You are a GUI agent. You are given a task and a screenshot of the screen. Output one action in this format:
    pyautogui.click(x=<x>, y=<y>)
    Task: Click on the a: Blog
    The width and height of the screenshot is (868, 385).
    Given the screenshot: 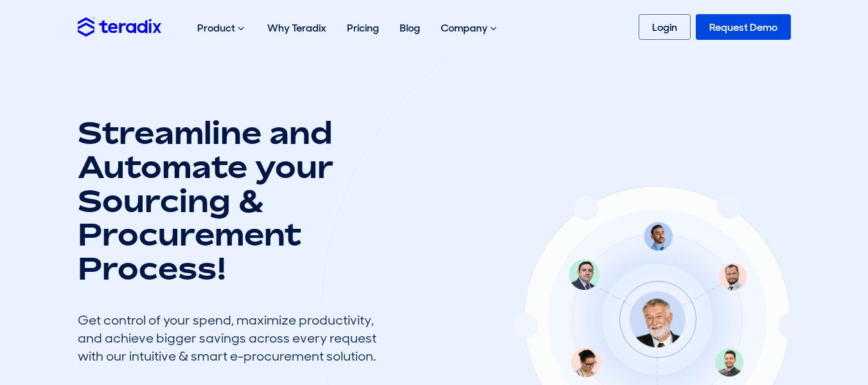 What is the action you would take?
    pyautogui.click(x=410, y=28)
    